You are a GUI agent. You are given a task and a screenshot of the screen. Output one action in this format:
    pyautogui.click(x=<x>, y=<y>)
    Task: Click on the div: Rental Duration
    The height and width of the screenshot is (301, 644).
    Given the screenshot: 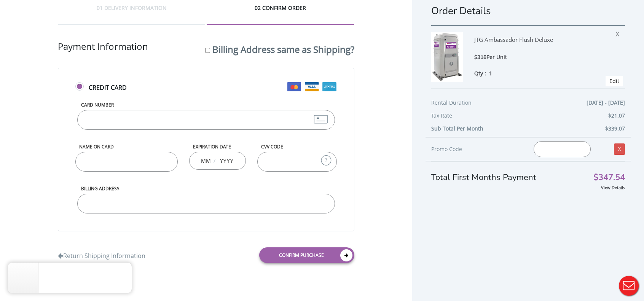 What is the action you would take?
    pyautogui.click(x=528, y=105)
    